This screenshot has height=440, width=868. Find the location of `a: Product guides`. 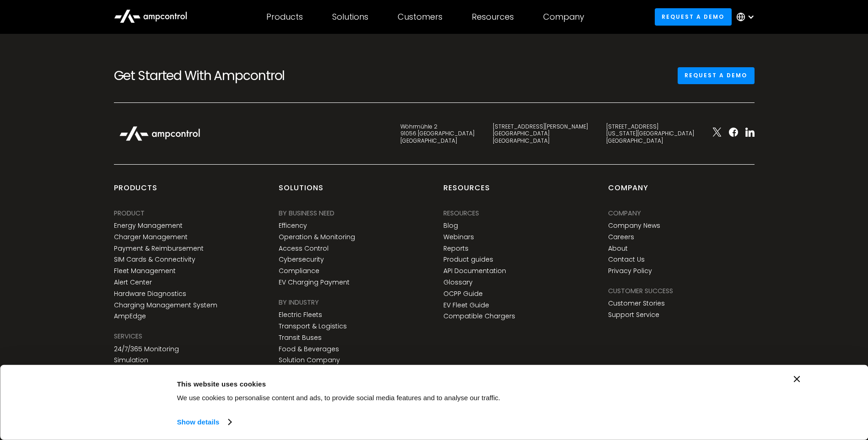

a: Product guides is located at coordinates (469, 259).